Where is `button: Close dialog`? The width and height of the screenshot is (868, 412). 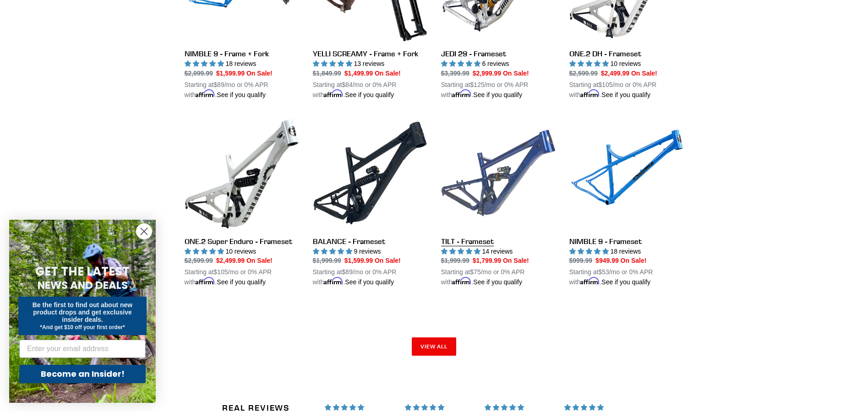
button: Close dialog is located at coordinates (144, 231).